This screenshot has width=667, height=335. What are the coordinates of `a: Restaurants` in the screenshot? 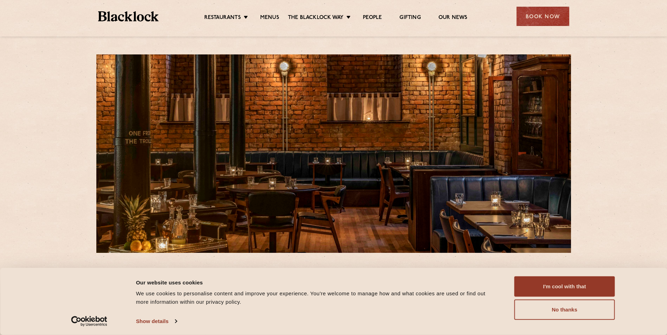 It's located at (222, 18).